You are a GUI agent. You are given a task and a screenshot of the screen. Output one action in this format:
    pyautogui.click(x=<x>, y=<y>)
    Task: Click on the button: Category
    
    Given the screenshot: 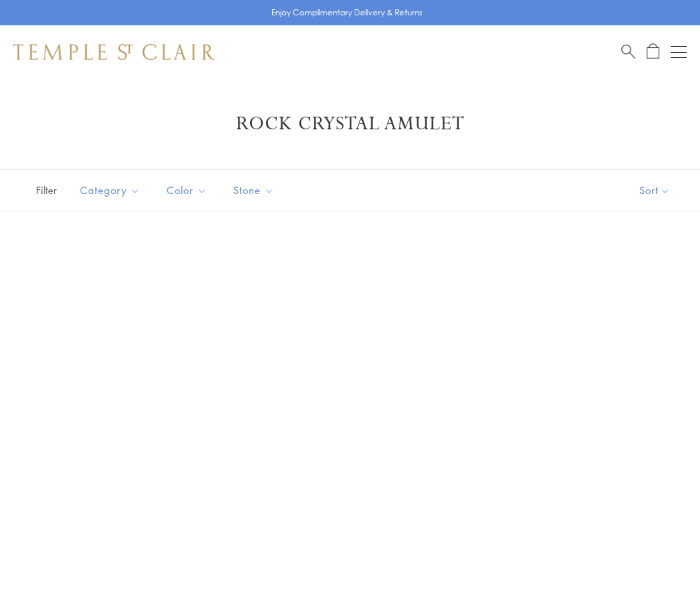 What is the action you would take?
    pyautogui.click(x=110, y=190)
    